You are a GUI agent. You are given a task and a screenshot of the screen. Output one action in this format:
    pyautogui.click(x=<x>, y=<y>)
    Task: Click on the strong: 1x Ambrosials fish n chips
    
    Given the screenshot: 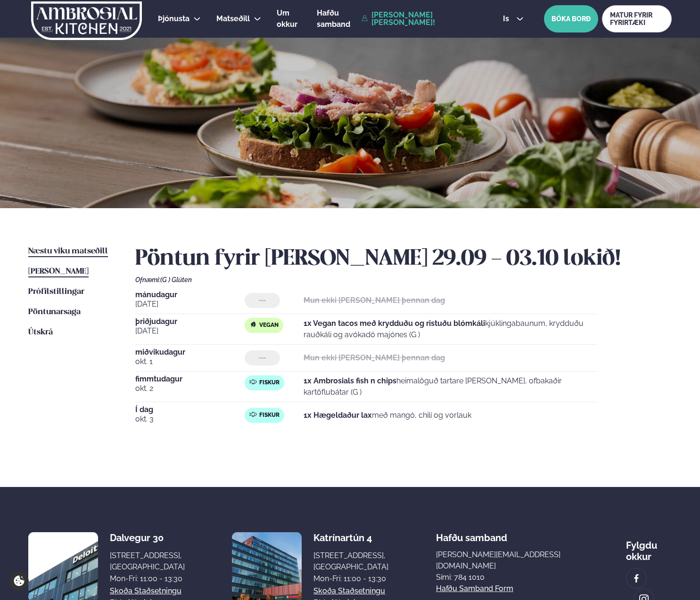 What is the action you would take?
    pyautogui.click(x=350, y=381)
    